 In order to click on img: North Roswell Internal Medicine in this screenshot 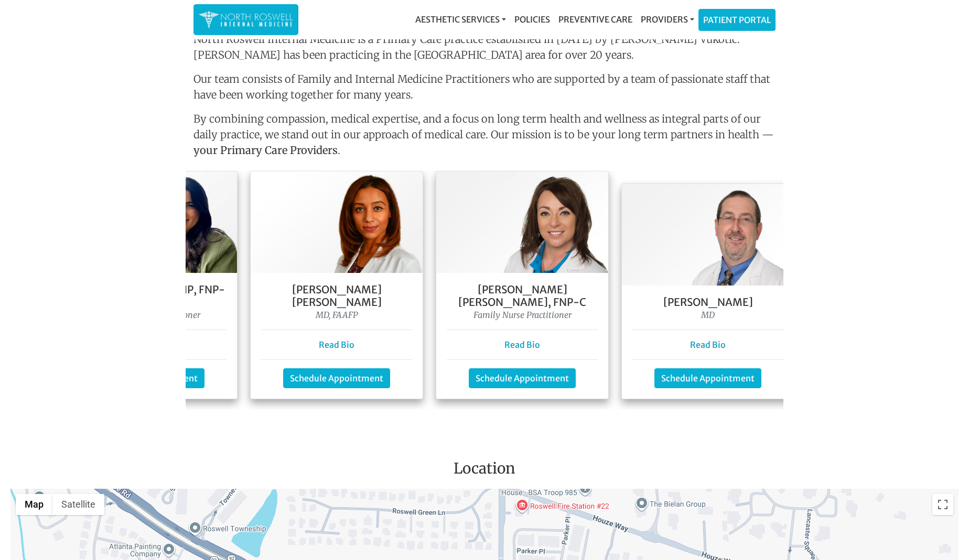, I will do `click(246, 20)`.